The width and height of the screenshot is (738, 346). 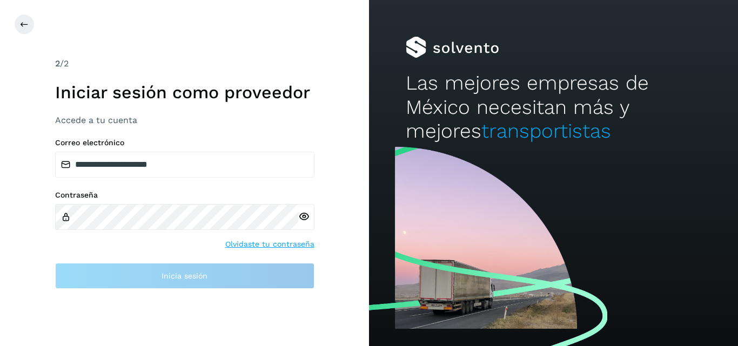 What do you see at coordinates (57, 63) in the screenshot?
I see `span: 2` at bounding box center [57, 63].